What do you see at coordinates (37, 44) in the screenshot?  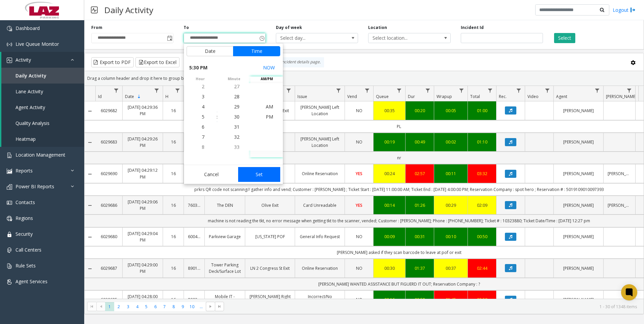 I see `span: Live Queue Monitor` at bounding box center [37, 44].